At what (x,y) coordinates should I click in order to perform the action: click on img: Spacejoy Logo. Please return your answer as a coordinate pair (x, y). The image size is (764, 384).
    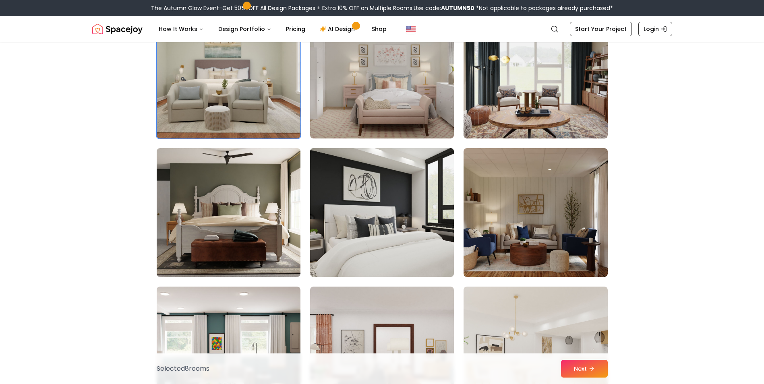
    Looking at the image, I should click on (117, 29).